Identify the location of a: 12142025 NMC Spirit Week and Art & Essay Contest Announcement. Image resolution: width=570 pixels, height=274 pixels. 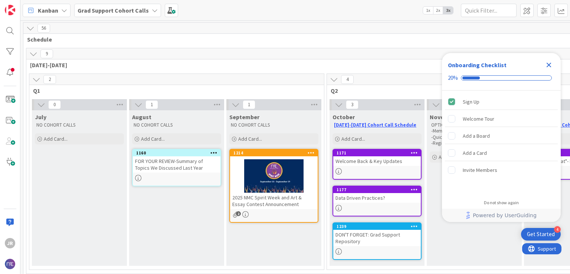
(274, 185).